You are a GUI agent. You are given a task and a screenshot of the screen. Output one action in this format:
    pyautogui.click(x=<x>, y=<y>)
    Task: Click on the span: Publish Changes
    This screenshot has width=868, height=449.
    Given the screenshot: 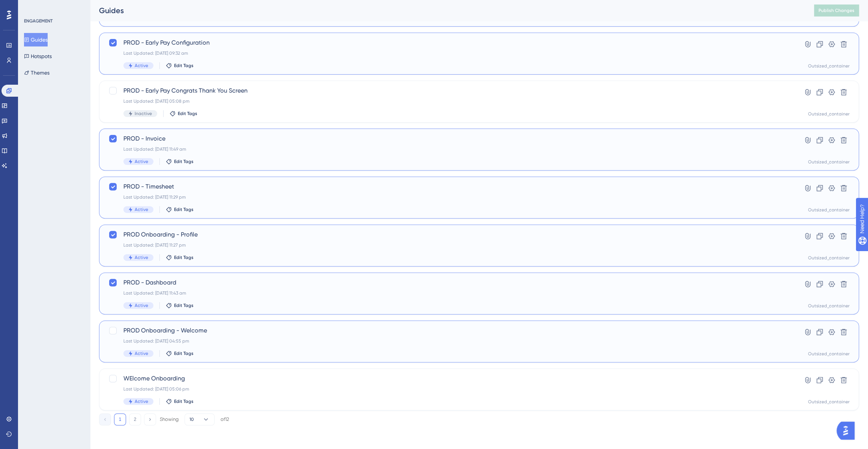 What is the action you would take?
    pyautogui.click(x=836, y=11)
    